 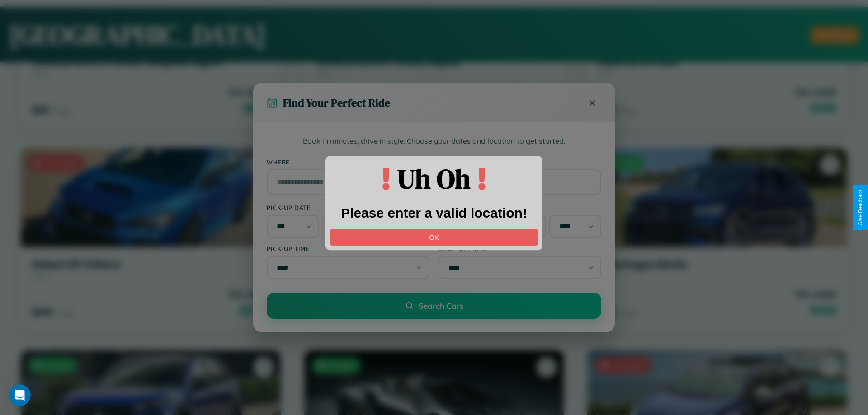 I want to click on label: Drop-off Date, so click(x=520, y=207).